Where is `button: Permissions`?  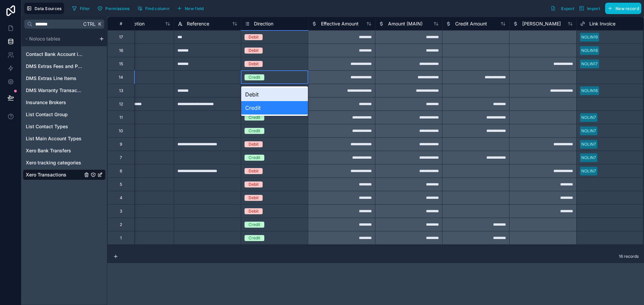 button: Permissions is located at coordinates (113, 8).